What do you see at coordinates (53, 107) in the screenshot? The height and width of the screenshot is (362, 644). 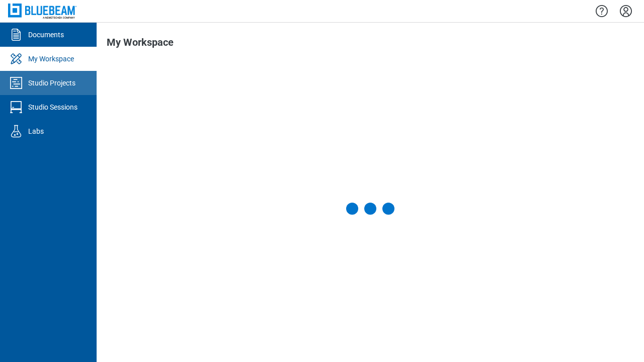 I see `div: Studio Sessions` at bounding box center [53, 107].